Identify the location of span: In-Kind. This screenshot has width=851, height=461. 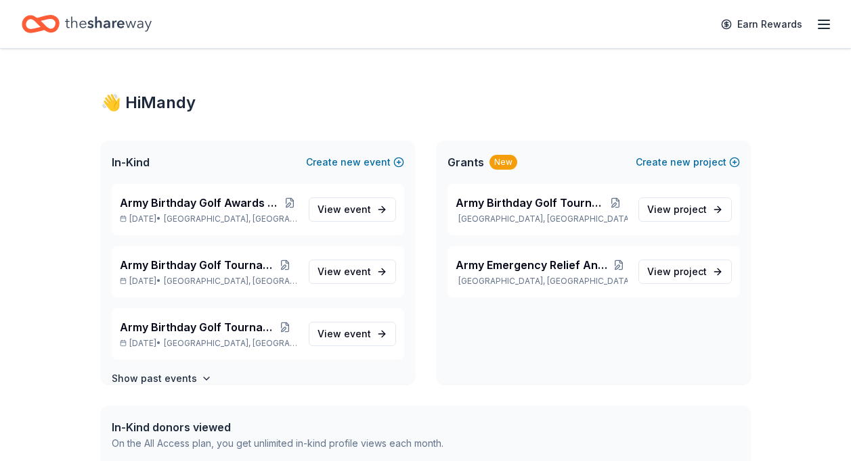
(131, 162).